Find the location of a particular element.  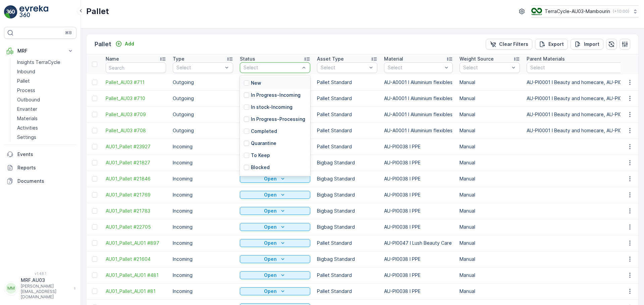

p: Inbound is located at coordinates (26, 72).